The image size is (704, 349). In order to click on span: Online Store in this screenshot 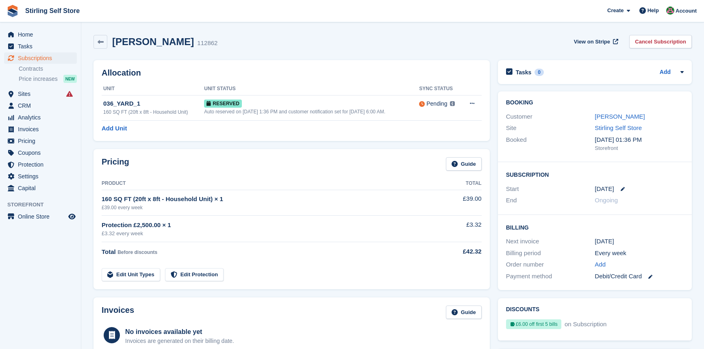, I will do `click(42, 217)`.